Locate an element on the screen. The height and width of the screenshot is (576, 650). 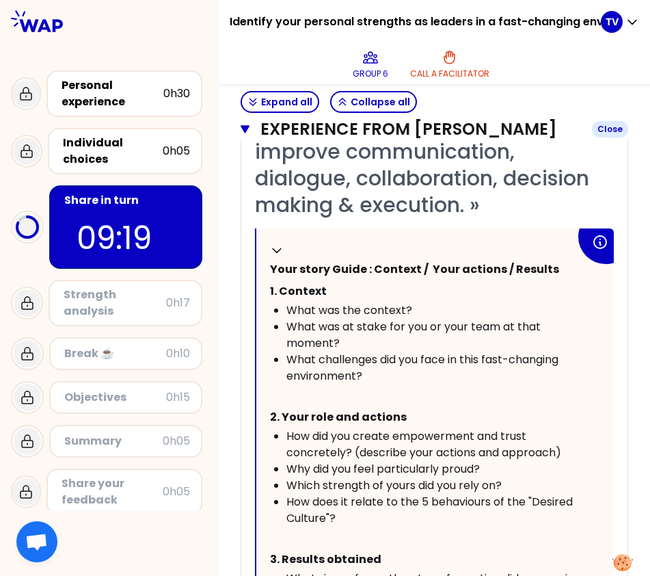
p: Call a facilitator is located at coordinates (450, 74).